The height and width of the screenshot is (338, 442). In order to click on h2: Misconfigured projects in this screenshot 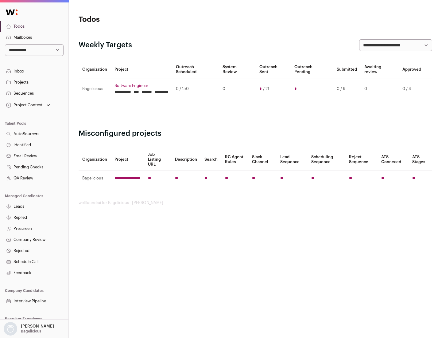, I will do `click(255, 134)`.